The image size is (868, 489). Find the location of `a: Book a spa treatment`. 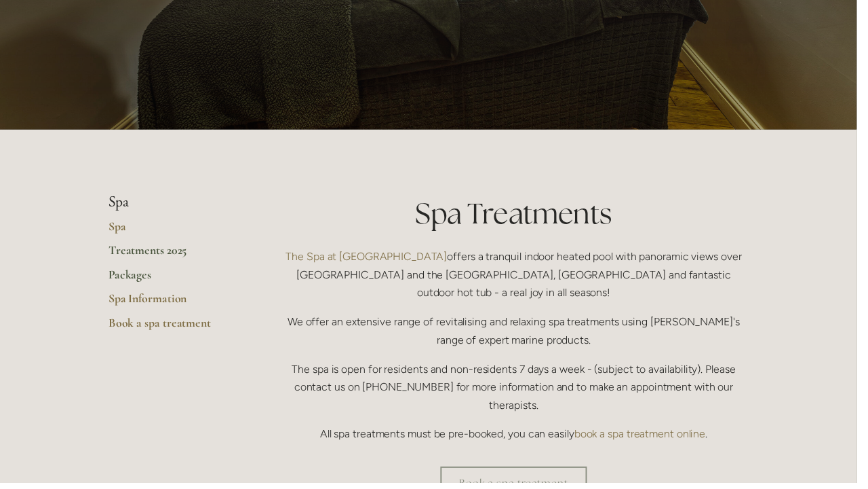

a: Book a spa treatment is located at coordinates (175, 331).